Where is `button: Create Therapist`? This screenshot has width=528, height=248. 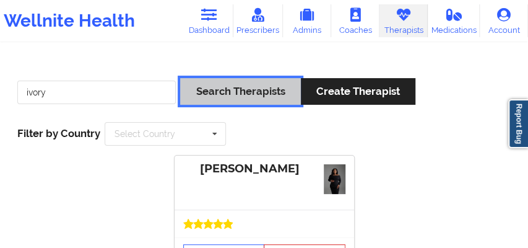
button: Create Therapist is located at coordinates (358, 91).